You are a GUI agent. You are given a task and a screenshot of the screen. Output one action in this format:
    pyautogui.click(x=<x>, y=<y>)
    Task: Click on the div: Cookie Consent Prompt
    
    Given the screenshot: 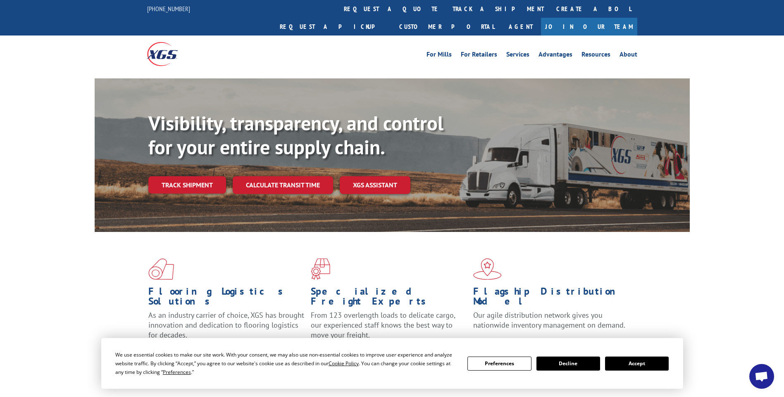 What is the action you would take?
    pyautogui.click(x=392, y=363)
    